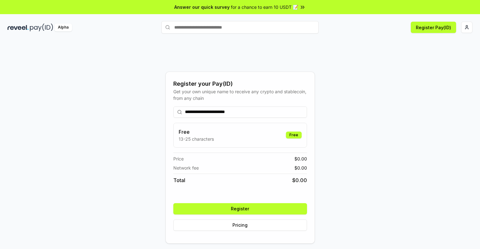 The height and width of the screenshot is (249, 480). I want to click on button: Pricing, so click(240, 225).